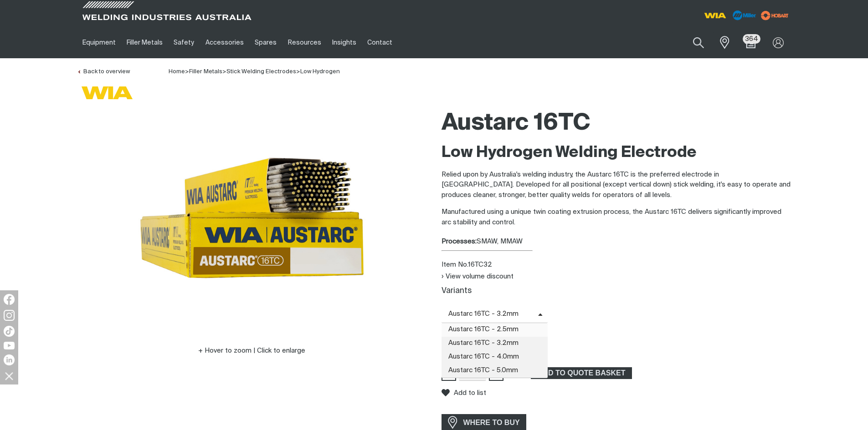 The image size is (868, 430). I want to click on div: Price, so click(616, 330).